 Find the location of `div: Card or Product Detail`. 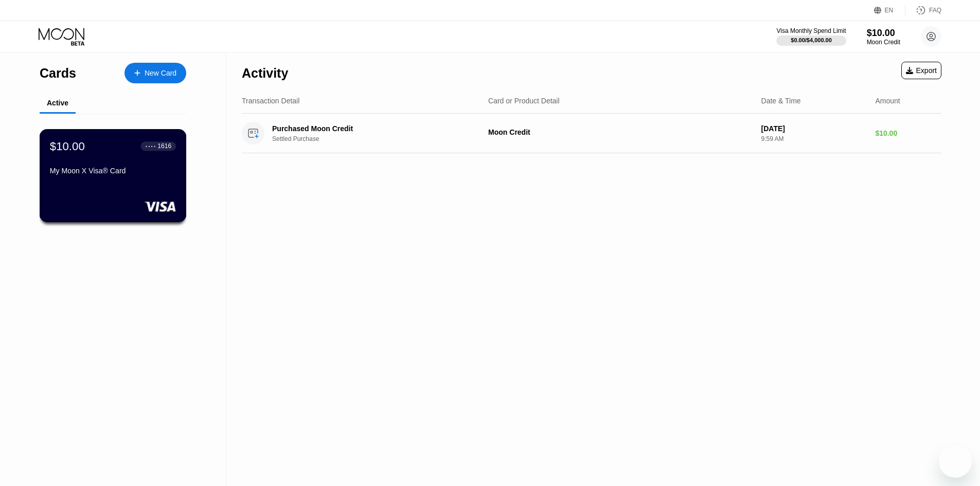

div: Card or Product Detail is located at coordinates (524, 101).